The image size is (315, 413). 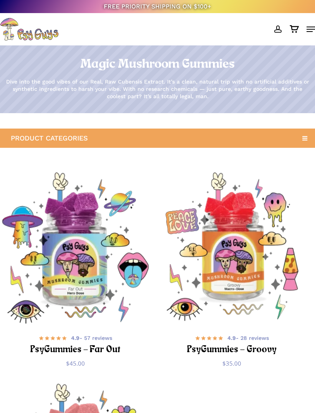 I want to click on bdi: 35.00, so click(x=232, y=363).